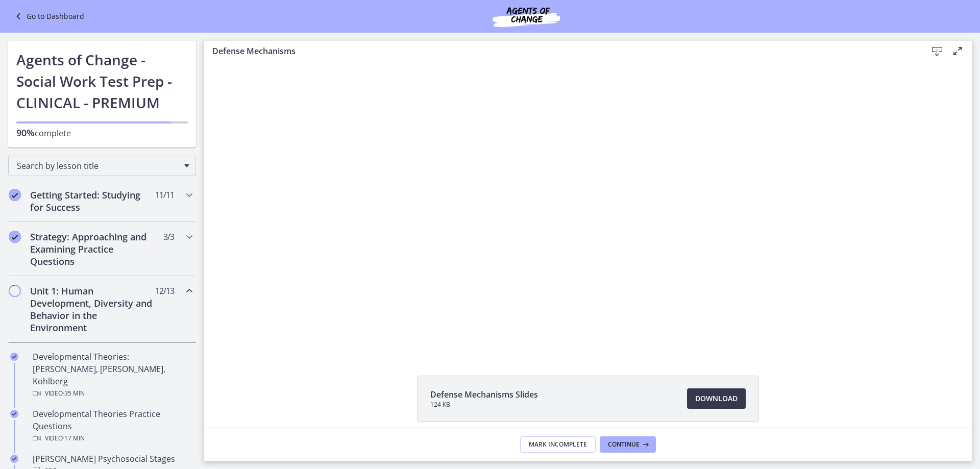  Describe the element at coordinates (73, 393) in the screenshot. I see `span: · 35 min` at that location.